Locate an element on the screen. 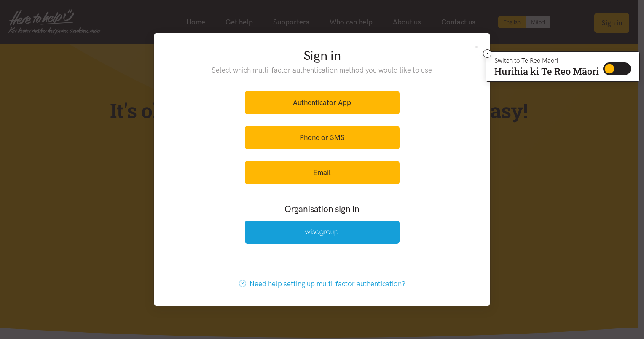 This screenshot has width=644, height=339. h2: Sign in is located at coordinates (322, 55).